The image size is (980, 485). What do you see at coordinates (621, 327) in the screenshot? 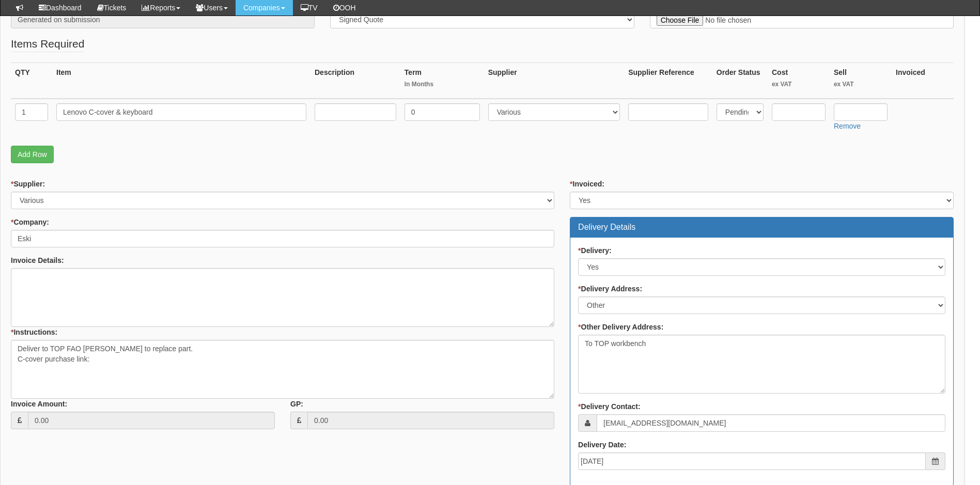
I see `label: Other Delivery Address:` at bounding box center [621, 327].